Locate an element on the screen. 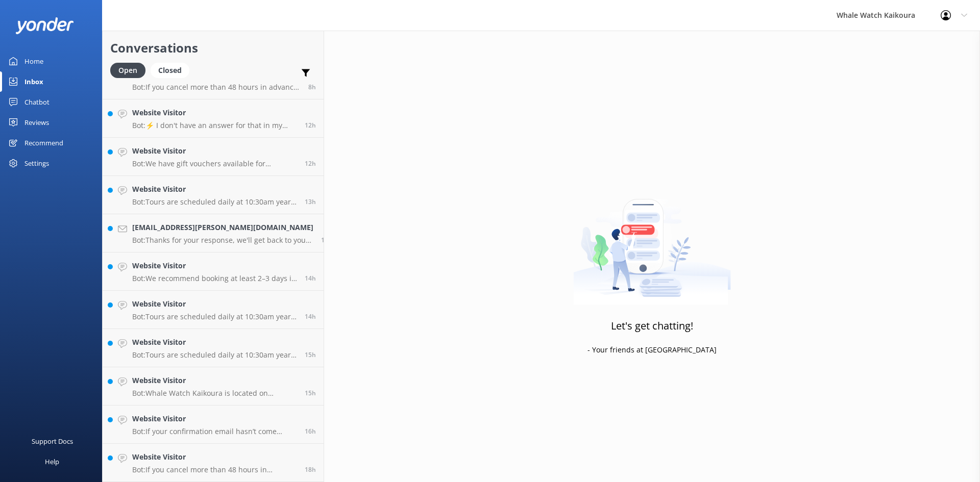 The image size is (980, 482). div: Support Docs is located at coordinates (52, 441).